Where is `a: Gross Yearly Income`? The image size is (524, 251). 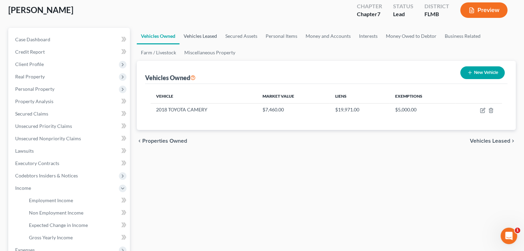
a: Gross Yearly Income is located at coordinates (76, 238).